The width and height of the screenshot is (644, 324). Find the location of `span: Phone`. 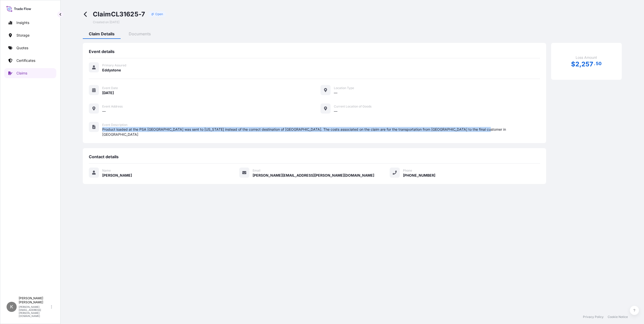

span: Phone is located at coordinates (408, 171).